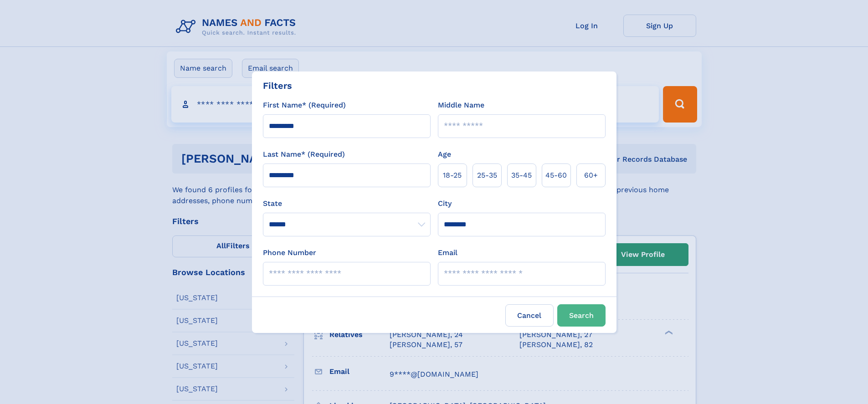 The width and height of the screenshot is (868, 404). I want to click on label: City, so click(445, 204).